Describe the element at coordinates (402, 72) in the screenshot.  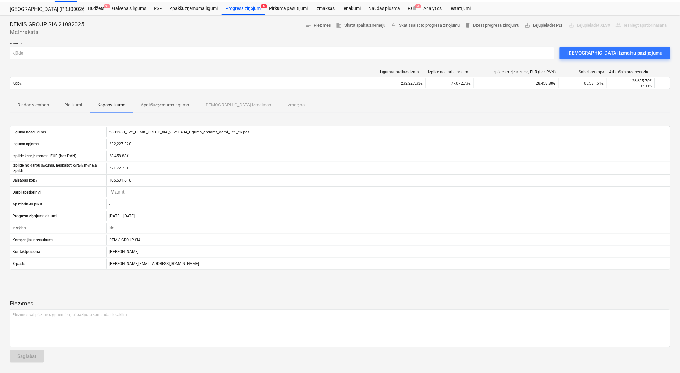
I see `div: Līgumā noteiktās izmaksas` at that location.